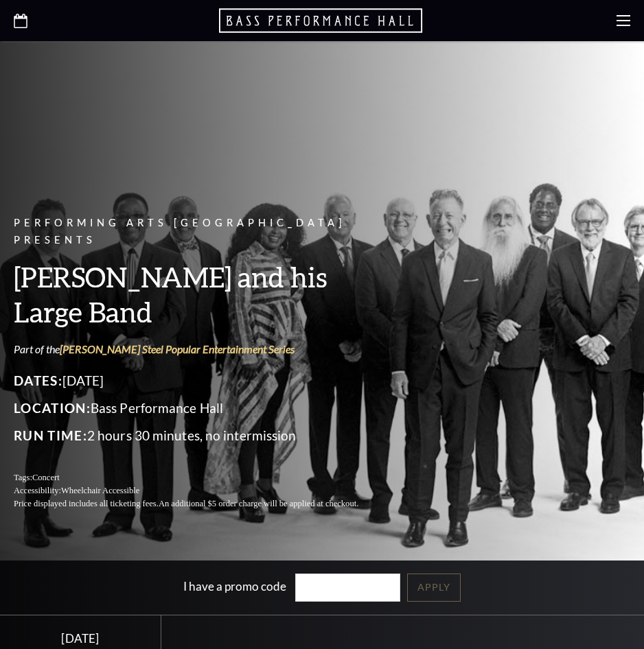 This screenshot has width=644, height=649. What do you see at coordinates (100, 491) in the screenshot?
I see `span: Wheelchair Accessible` at bounding box center [100, 491].